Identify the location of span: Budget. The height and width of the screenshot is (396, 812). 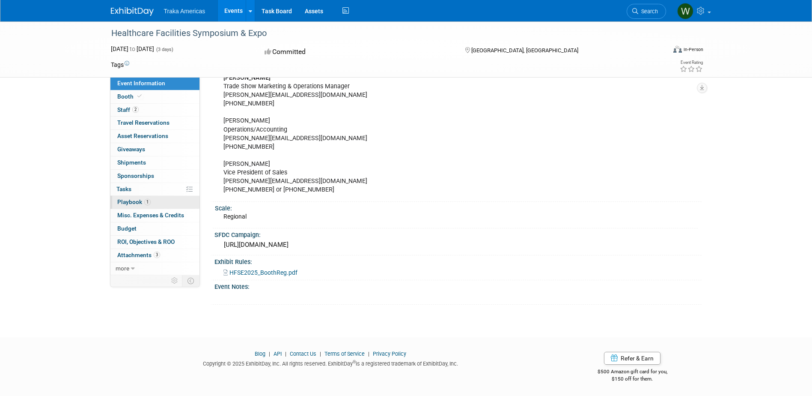
(127, 228).